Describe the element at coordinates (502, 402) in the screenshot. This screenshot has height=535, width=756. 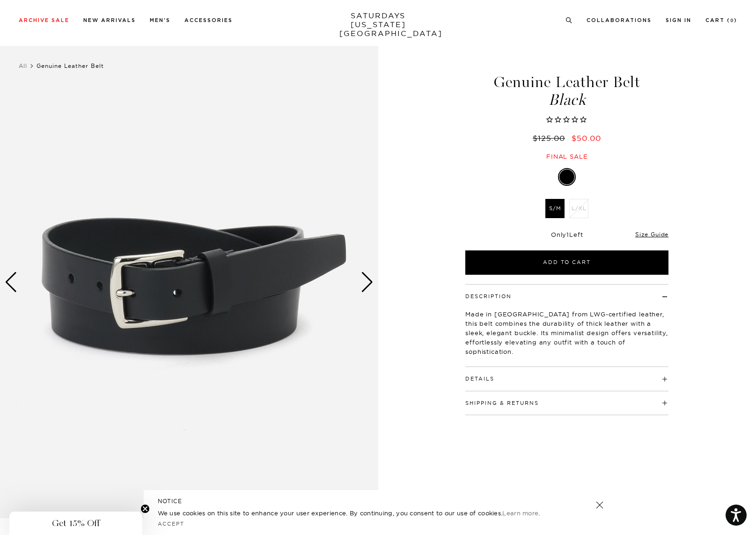
I see `button: Shipping & Returns` at that location.